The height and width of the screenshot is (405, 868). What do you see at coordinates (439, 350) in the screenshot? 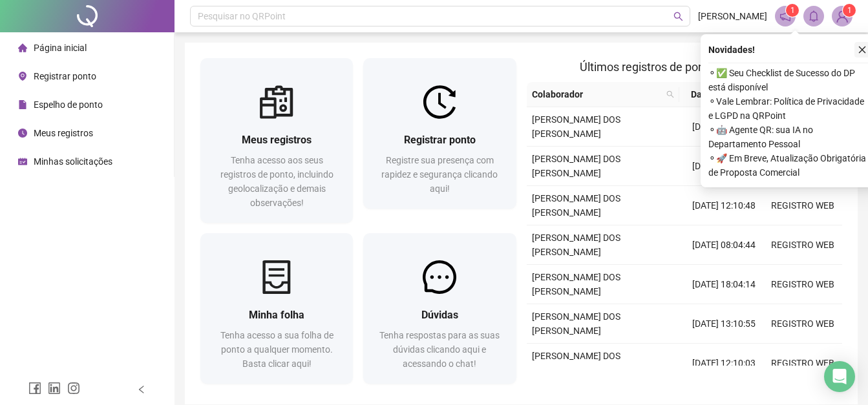
I see `span: Tenha respostas para as suas dúvidas clicando aqui e acessando o chat!` at bounding box center [439, 350].